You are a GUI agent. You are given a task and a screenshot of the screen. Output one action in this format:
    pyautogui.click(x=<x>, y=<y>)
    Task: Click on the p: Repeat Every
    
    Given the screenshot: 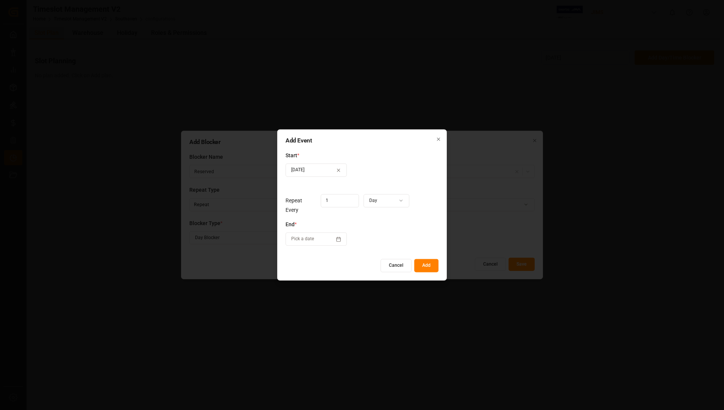 What is the action you would take?
    pyautogui.click(x=301, y=203)
    